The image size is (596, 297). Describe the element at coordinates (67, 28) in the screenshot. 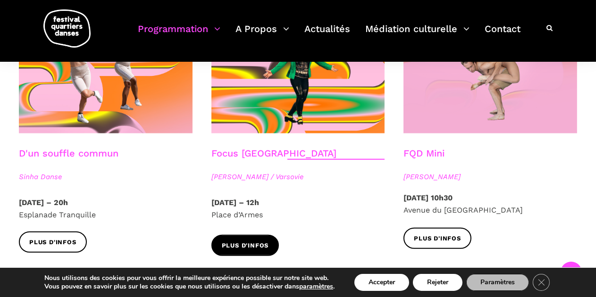

I see `img: logo-fqd-med` at that location.